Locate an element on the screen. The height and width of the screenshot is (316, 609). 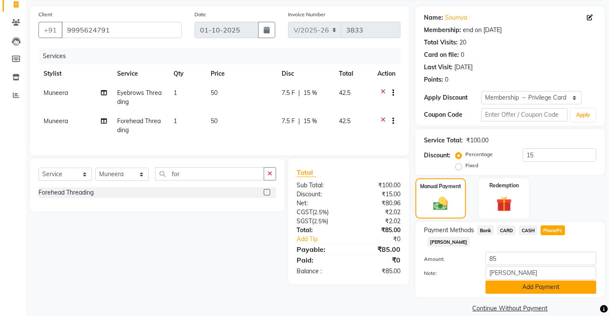
div: Services is located at coordinates (223, 56).